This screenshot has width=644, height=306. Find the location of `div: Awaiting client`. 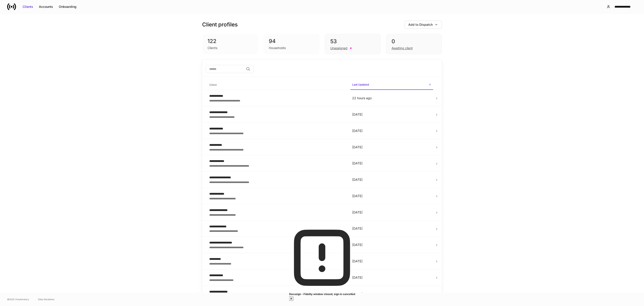

div: Awaiting client is located at coordinates (402, 48).